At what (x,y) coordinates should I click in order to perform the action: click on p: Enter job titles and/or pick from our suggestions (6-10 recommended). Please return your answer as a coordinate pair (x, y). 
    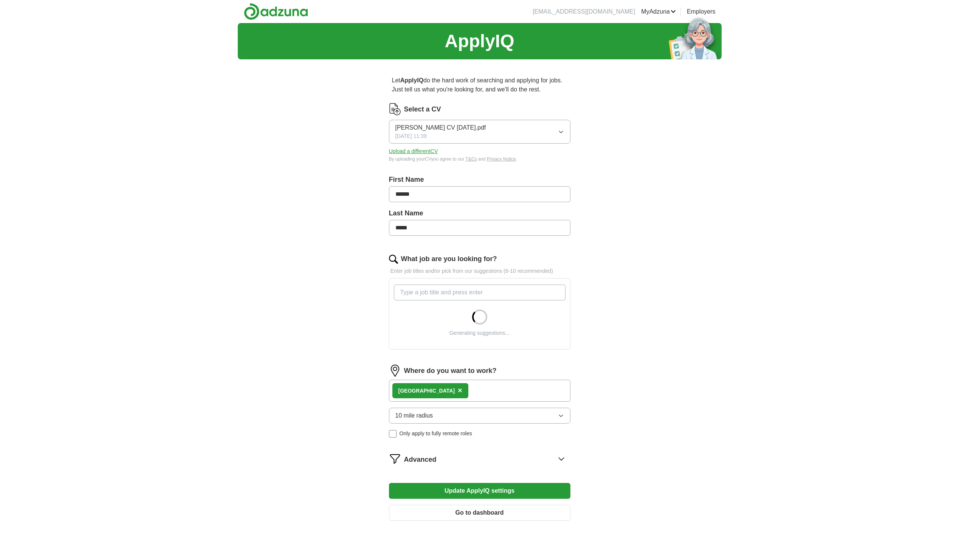
    Looking at the image, I should click on (480, 271).